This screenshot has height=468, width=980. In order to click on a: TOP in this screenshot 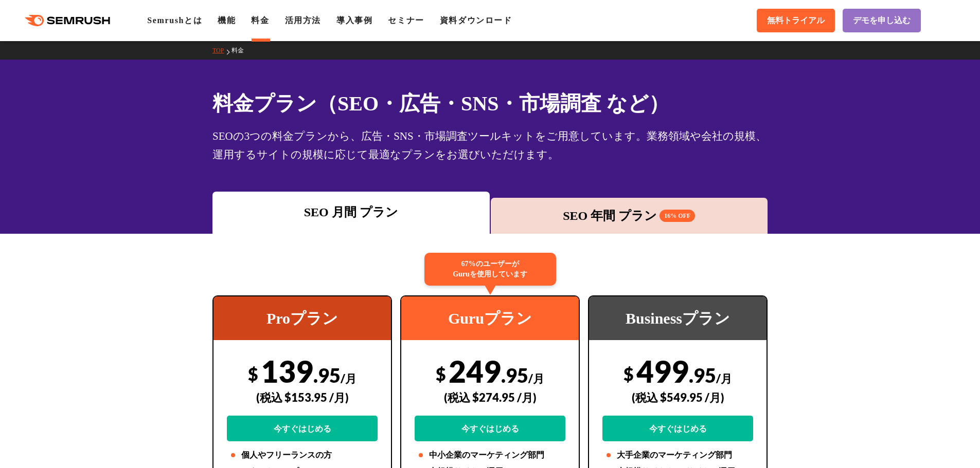, I will do `click(221, 50)`.